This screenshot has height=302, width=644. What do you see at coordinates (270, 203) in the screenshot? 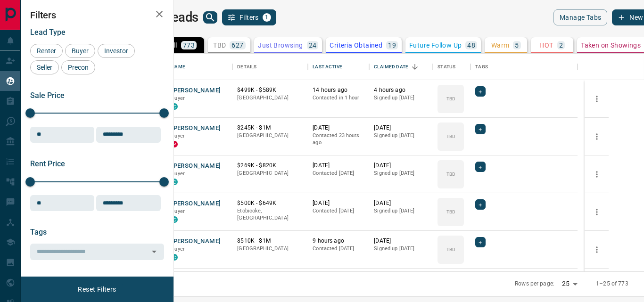
I see `p: $500K - $649K` at bounding box center [270, 203].